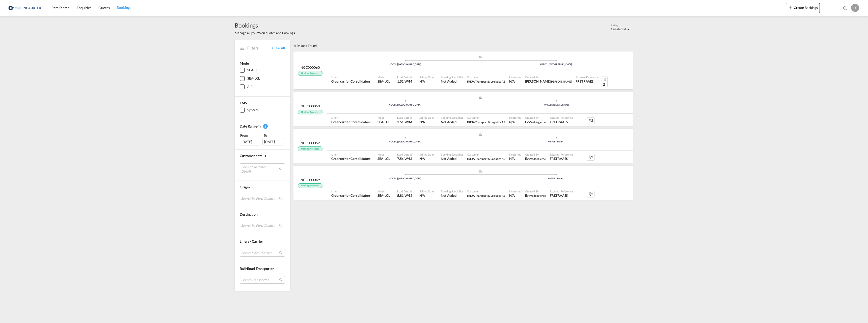 The height and width of the screenshot is (323, 868). I want to click on div: Destination, so click(262, 214).